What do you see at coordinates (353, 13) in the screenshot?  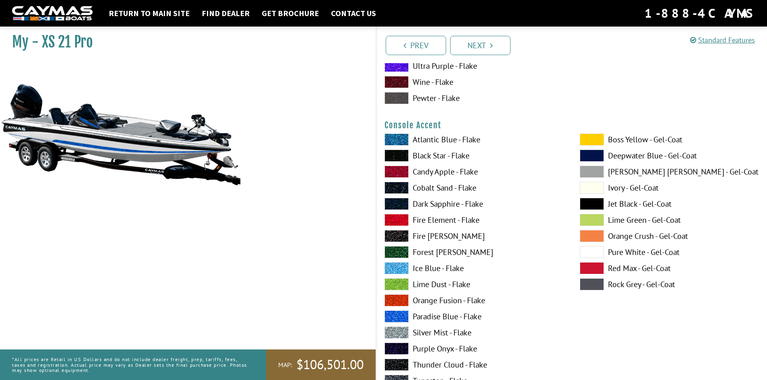 I see `a: Contact Us` at bounding box center [353, 13].